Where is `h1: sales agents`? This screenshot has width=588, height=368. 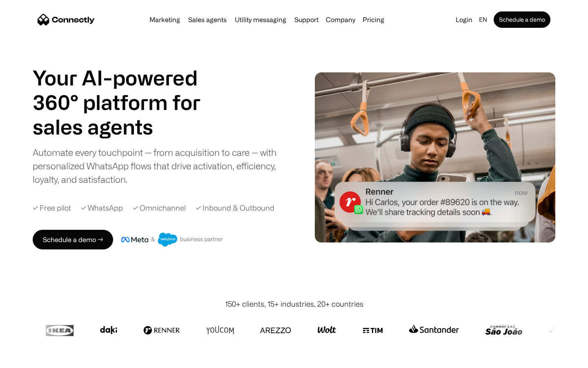 h1: sales agents is located at coordinates (127, 127).